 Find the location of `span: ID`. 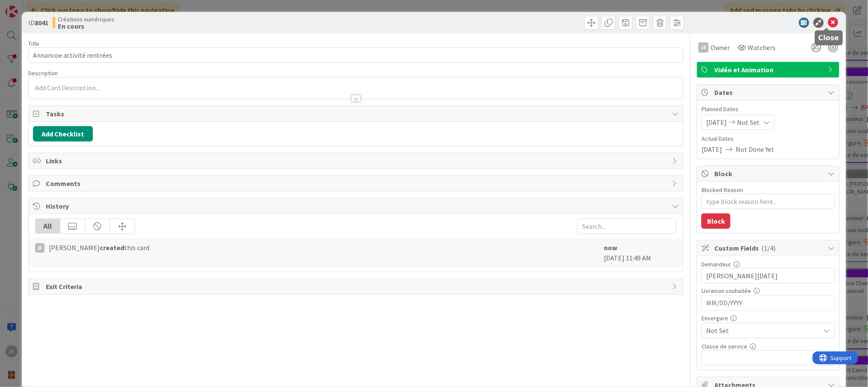

span: ID is located at coordinates (38, 23).